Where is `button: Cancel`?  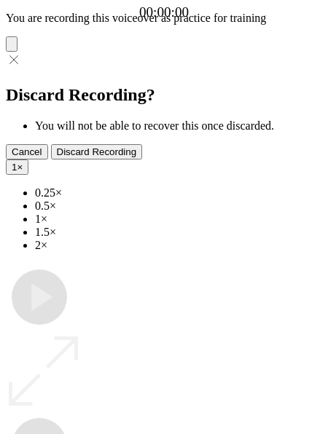
button: Cancel is located at coordinates (27, 152).